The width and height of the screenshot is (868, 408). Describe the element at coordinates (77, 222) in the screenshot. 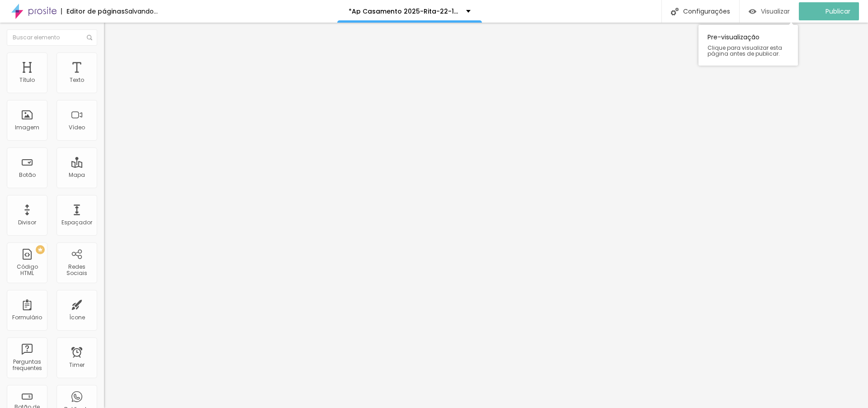

I see `div: Espaçador` at that location.